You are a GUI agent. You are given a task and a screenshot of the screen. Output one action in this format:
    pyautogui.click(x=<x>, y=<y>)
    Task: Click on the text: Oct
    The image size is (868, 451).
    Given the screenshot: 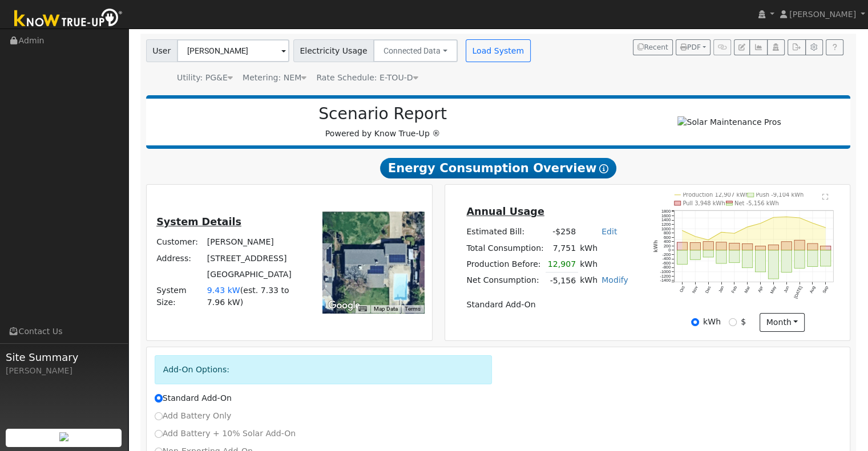 What is the action you would take?
    pyautogui.click(x=682, y=289)
    